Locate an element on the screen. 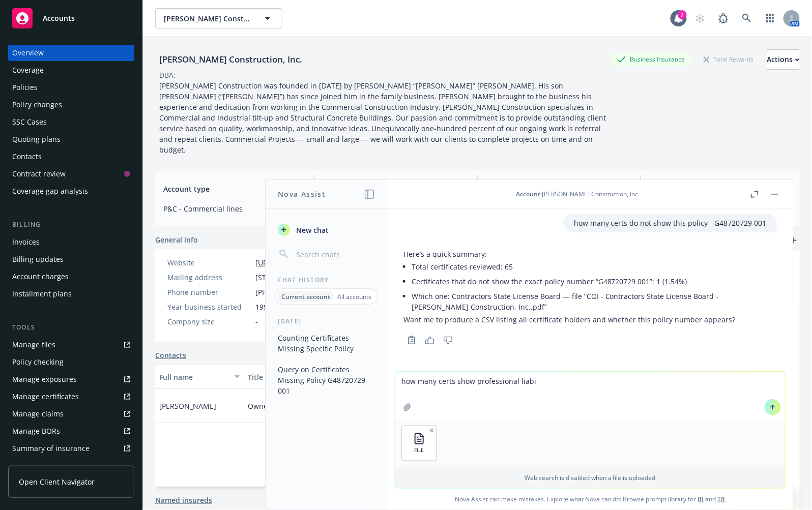  button: Full name is located at coordinates (199, 376).